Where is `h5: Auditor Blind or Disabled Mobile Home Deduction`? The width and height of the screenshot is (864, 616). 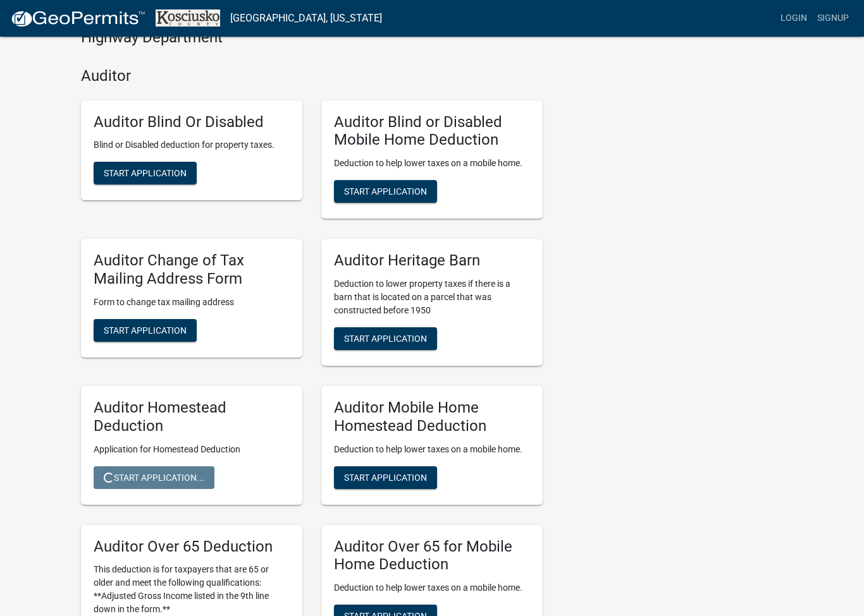
h5: Auditor Blind or Disabled Mobile Home Deduction is located at coordinates (432, 131).